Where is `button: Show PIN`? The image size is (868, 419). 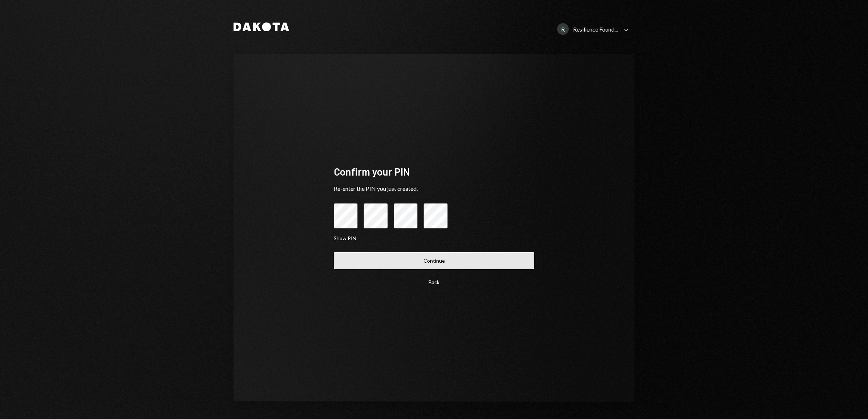 button: Show PIN is located at coordinates (345, 238).